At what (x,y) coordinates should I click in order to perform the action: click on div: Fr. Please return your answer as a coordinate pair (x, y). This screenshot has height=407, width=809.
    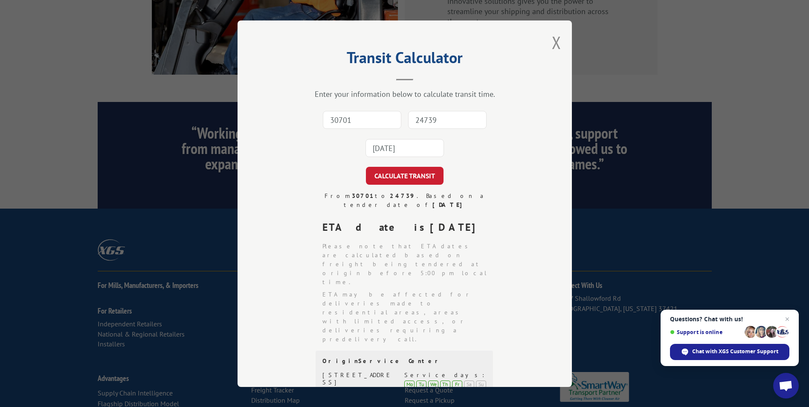
    Looking at the image, I should click on (457, 384).